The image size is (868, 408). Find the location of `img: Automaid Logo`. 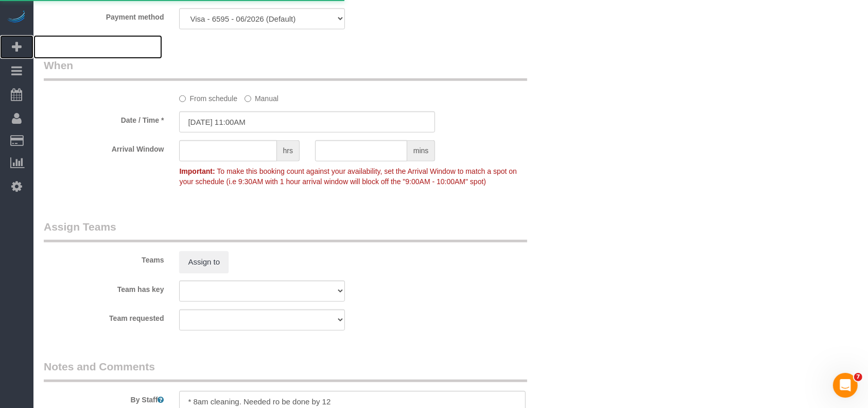

img: Automaid Logo is located at coordinates (16, 17).